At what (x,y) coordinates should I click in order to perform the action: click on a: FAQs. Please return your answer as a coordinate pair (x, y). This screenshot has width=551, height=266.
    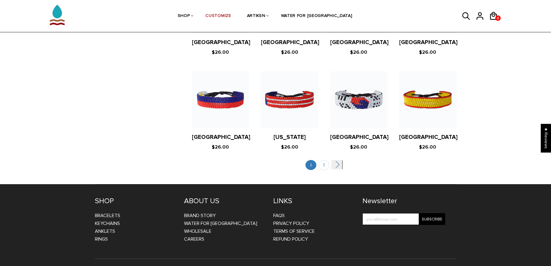
    Looking at the image, I should click on (279, 215).